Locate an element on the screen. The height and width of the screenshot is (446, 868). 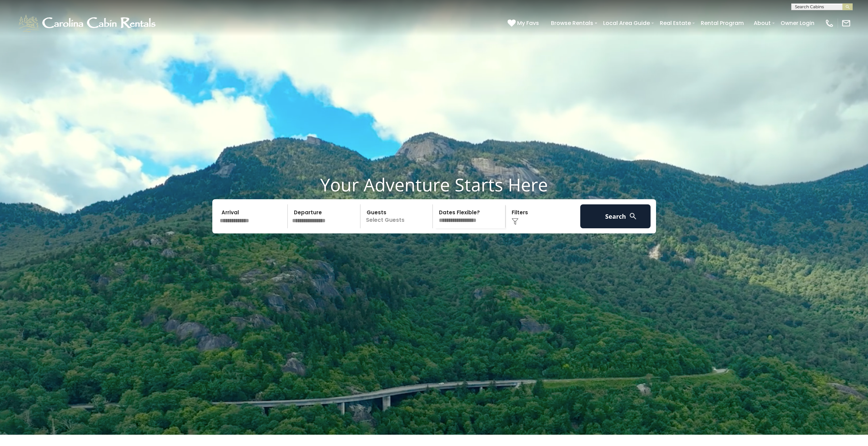
a: Owner Login is located at coordinates (798, 23).